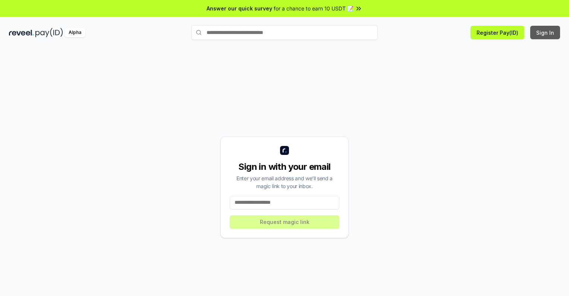 The height and width of the screenshot is (296, 569). I want to click on img: reveel_dark, so click(21, 32).